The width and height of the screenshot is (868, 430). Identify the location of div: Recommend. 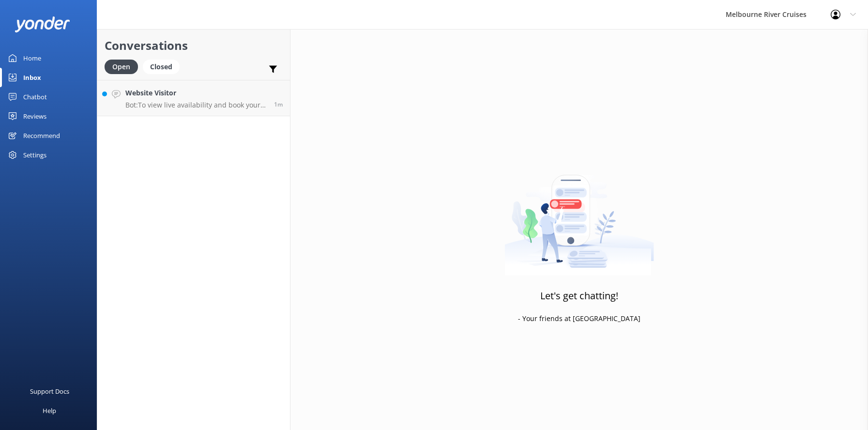
(42, 136).